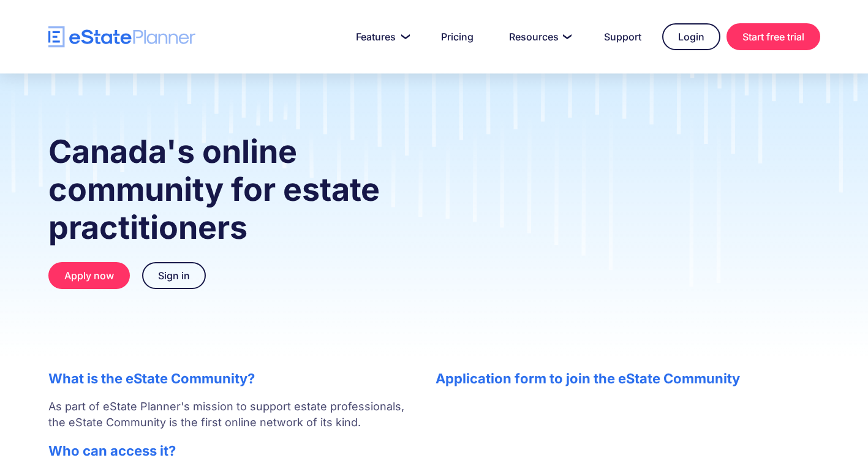 This screenshot has width=868, height=474. What do you see at coordinates (230, 378) in the screenshot?
I see `h2: What is the eState Community?` at bounding box center [230, 378].